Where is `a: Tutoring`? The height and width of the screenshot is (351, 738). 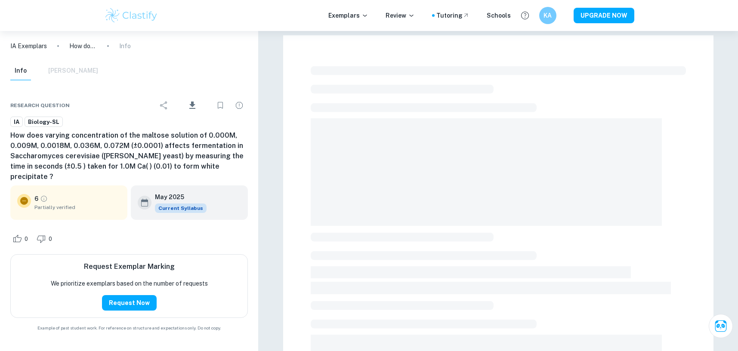
a: Tutoring is located at coordinates (453, 15).